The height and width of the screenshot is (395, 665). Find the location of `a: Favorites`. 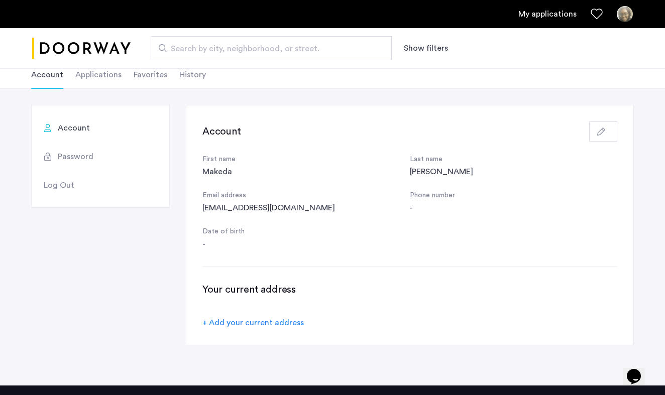

a: Favorites is located at coordinates (596, 14).